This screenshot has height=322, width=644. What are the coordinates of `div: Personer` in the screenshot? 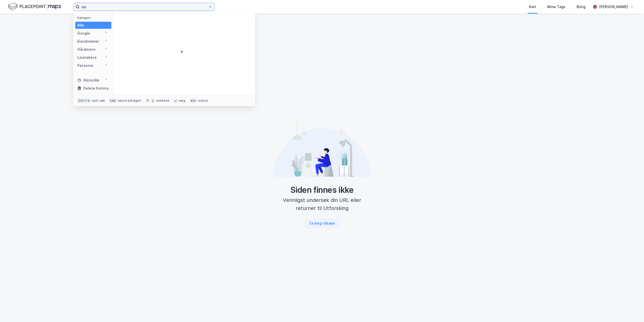 It's located at (85, 66).